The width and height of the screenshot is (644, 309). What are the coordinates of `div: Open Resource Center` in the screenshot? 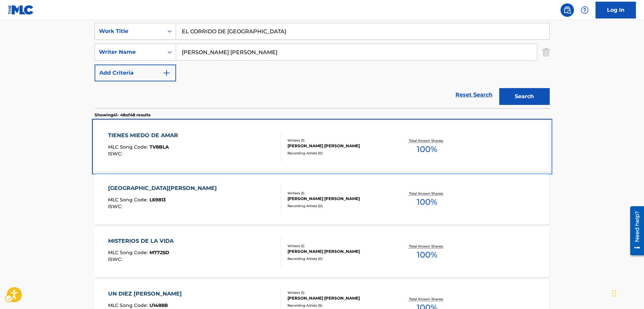 It's located at (12, 27).